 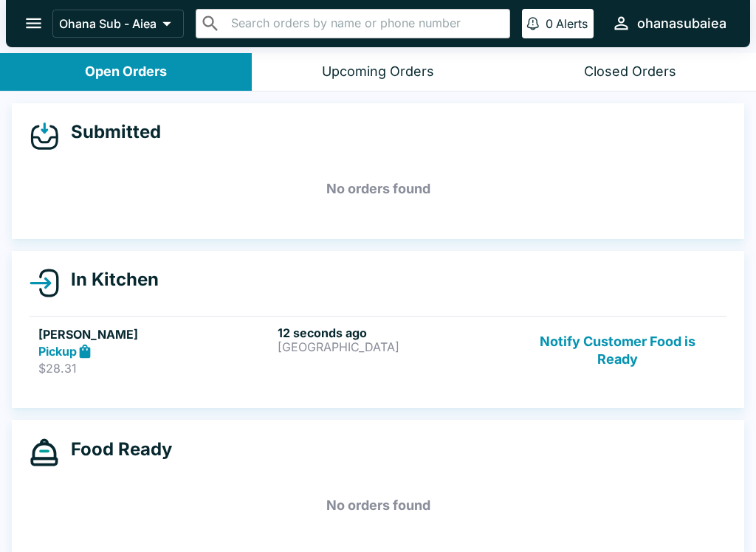 What do you see at coordinates (669, 22) in the screenshot?
I see `button: ohanasubaiea` at bounding box center [669, 22].